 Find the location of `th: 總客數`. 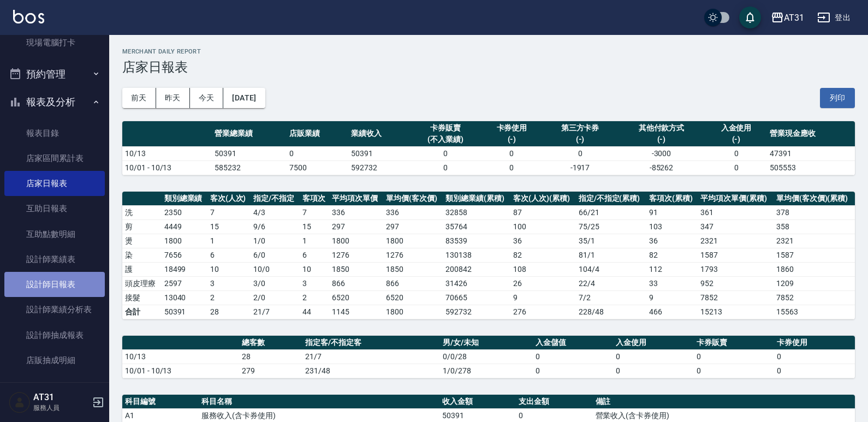

th: 總客數 is located at coordinates (271, 342).